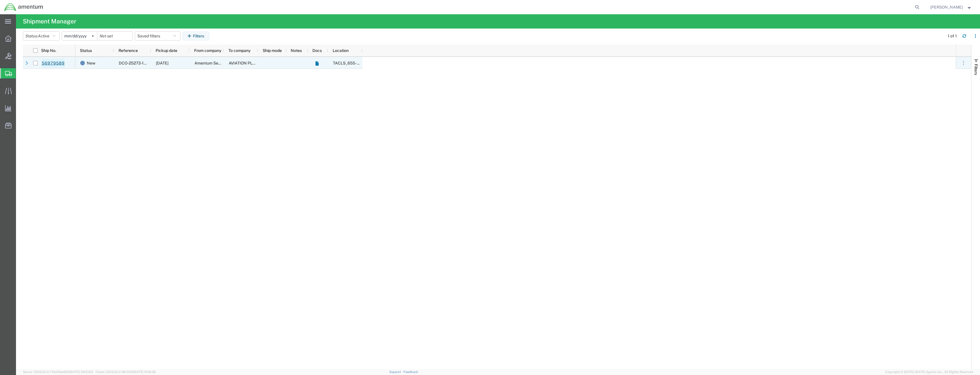 Image resolution: width=980 pixels, height=375 pixels. Describe the element at coordinates (411, 372) in the screenshot. I see `a: Feedback` at that location.